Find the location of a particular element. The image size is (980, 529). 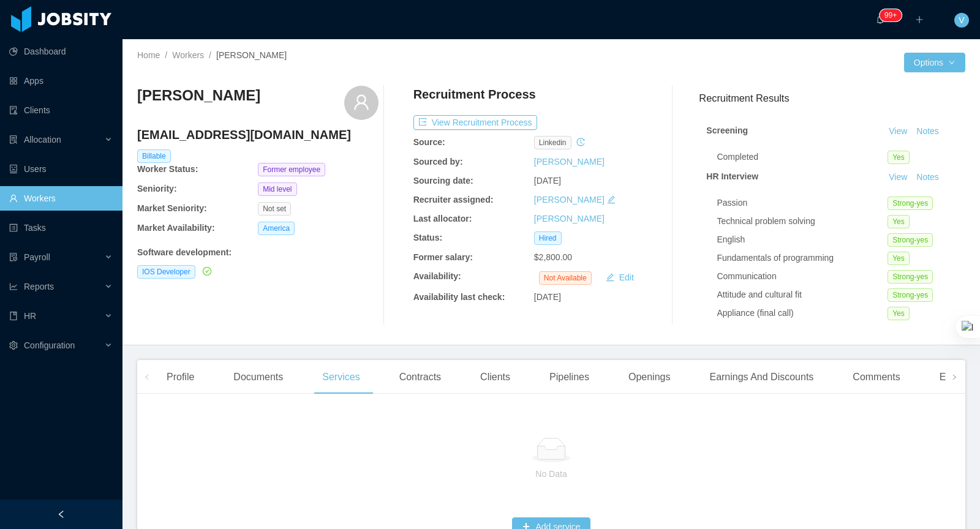

span: Former employee is located at coordinates (291, 170).